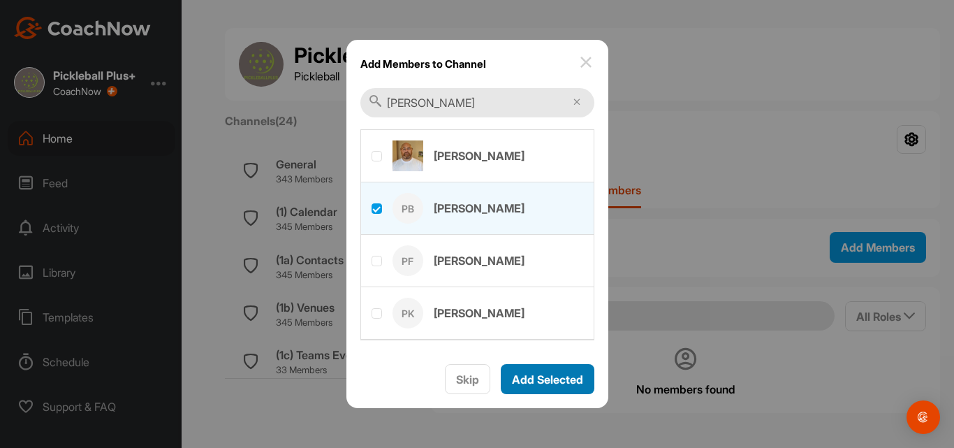 Image resolution: width=954 pixels, height=448 pixels. What do you see at coordinates (923, 417) in the screenshot?
I see `div: Open Intercom Messenger` at bounding box center [923, 417].